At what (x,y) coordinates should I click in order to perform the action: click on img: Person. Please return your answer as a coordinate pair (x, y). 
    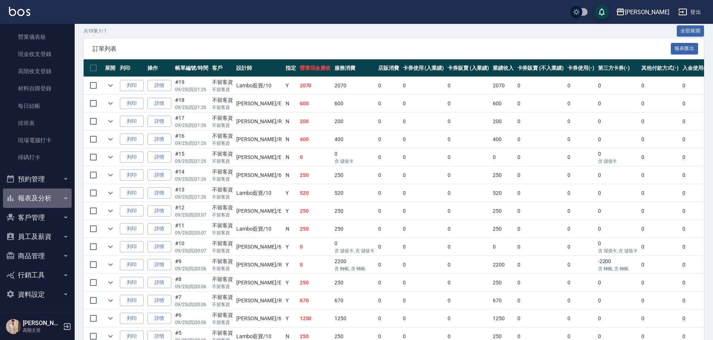
    Looking at the image, I should click on (13, 326).